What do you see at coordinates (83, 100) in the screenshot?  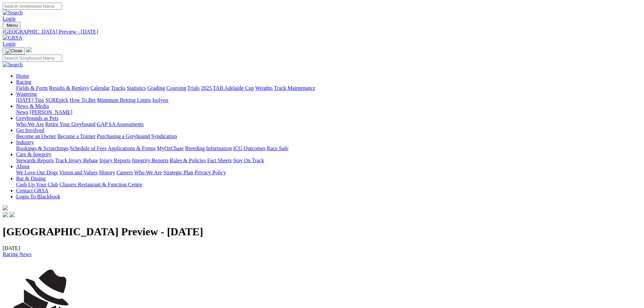 I see `a: How To Bet` at bounding box center [83, 100].